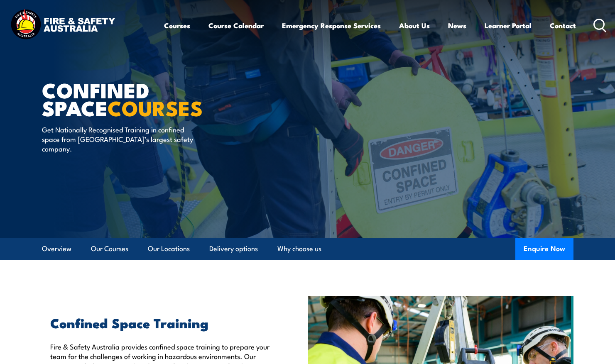 Image resolution: width=615 pixels, height=364 pixels. What do you see at coordinates (169, 248) in the screenshot?
I see `a: Our Locations` at bounding box center [169, 248].